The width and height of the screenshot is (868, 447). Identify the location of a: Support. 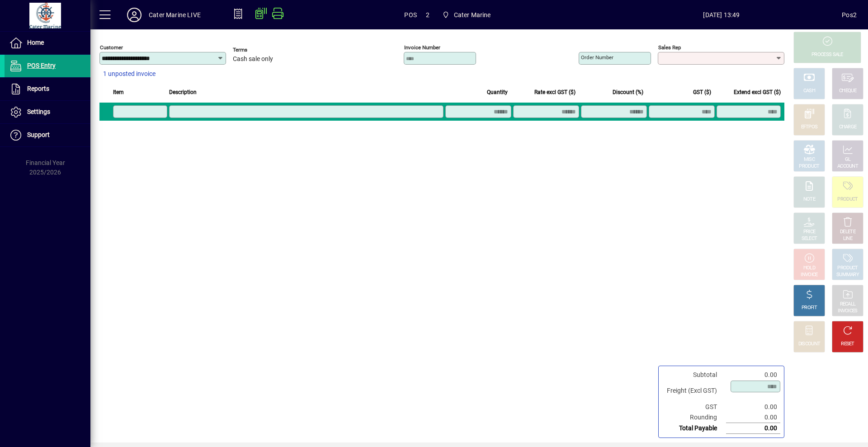
(48, 135).